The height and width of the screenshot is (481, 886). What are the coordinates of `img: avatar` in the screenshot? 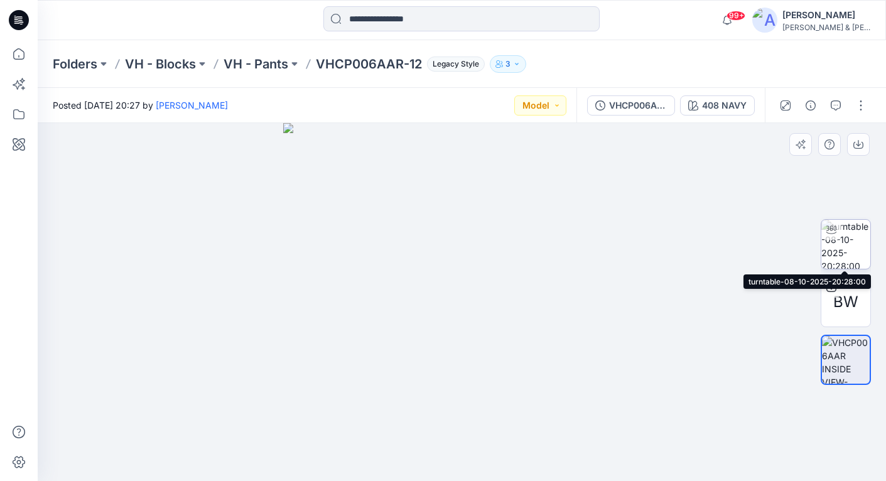 It's located at (764, 20).